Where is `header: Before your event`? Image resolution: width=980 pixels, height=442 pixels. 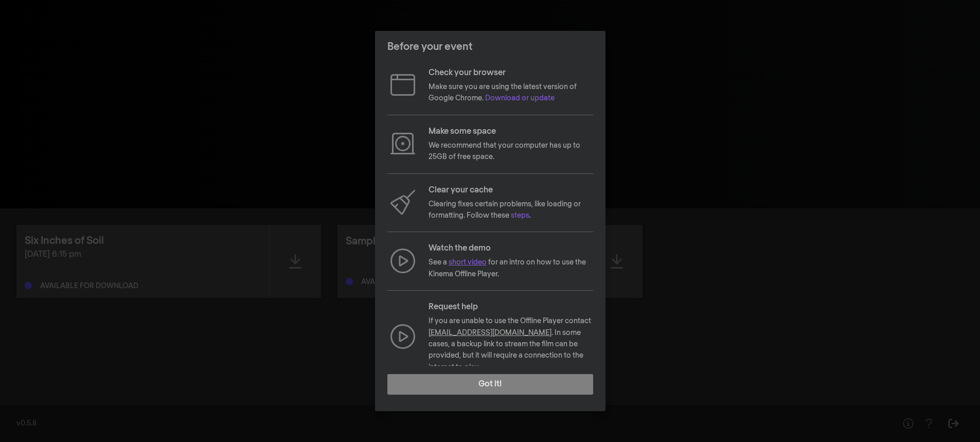
header: Before your event is located at coordinates (490, 47).